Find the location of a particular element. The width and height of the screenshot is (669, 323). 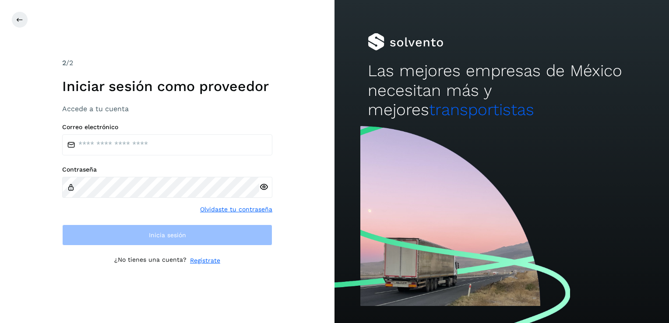

span: 2 is located at coordinates (64, 63).